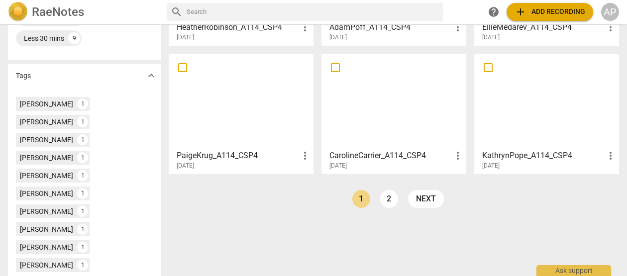 The height and width of the screenshot is (276, 627). What do you see at coordinates (74, 38) in the screenshot?
I see `div: 9` at bounding box center [74, 38].